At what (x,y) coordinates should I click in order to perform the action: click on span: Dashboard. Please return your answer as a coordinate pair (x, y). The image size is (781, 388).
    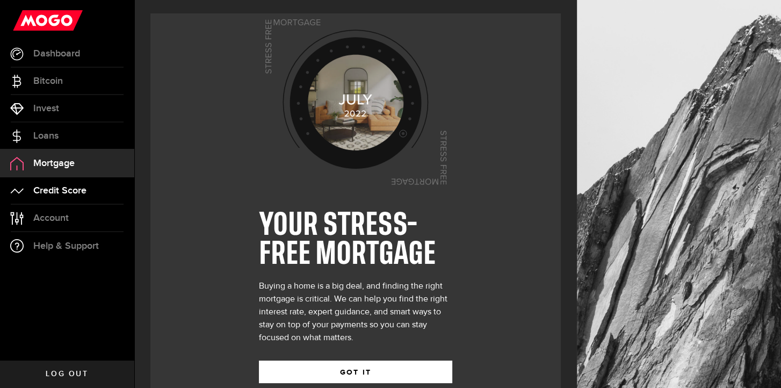
    Looking at the image, I should click on (56, 54).